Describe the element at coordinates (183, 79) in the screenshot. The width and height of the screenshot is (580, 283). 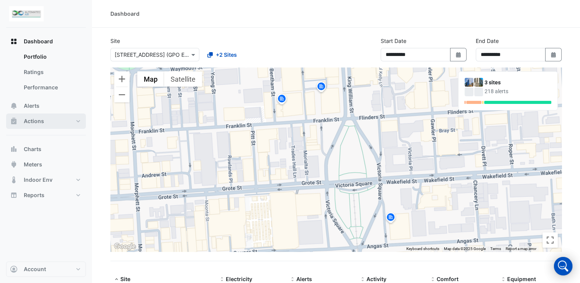
I see `button: Show satellite imagery` at that location.